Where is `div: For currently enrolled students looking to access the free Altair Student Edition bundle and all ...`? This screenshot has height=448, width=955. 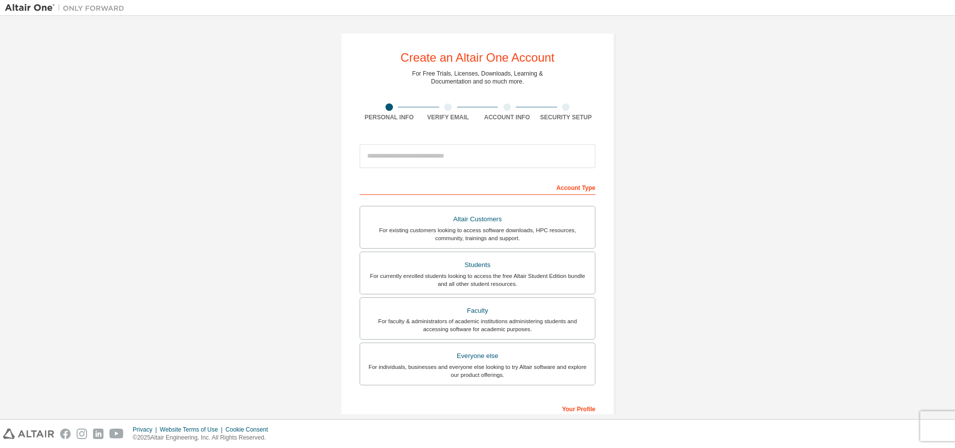 div: For currently enrolled students looking to access the free Altair Student Edition bundle and all ... is located at coordinates (478, 280).